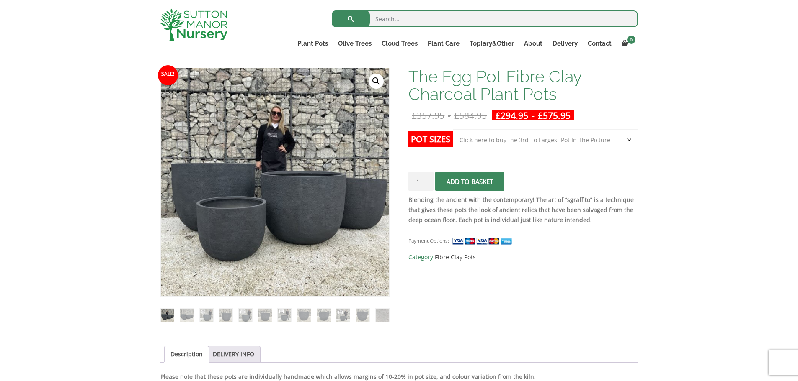  What do you see at coordinates (554, 116) in the screenshot?
I see `bdi: 575.95` at bounding box center [554, 116].